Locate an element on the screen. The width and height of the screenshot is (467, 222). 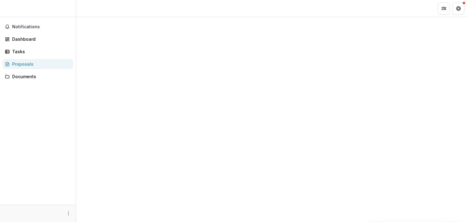
a: Documents is located at coordinates (38, 76).